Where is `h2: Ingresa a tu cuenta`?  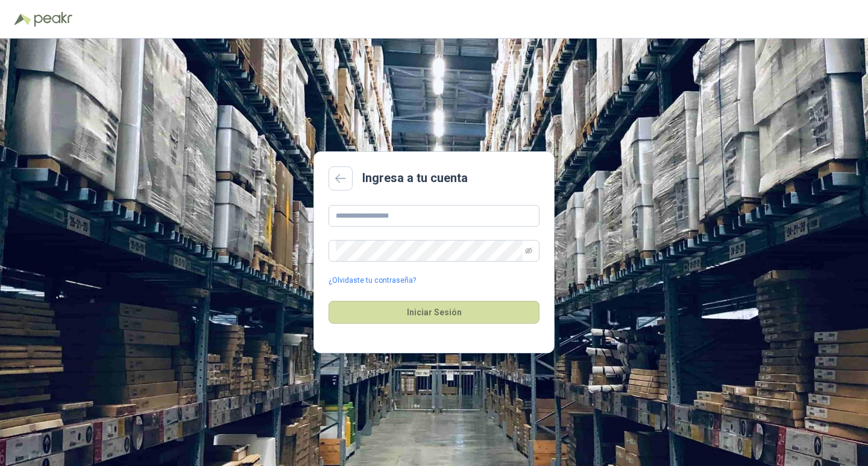 h2: Ingresa a tu cuenta is located at coordinates (415, 178).